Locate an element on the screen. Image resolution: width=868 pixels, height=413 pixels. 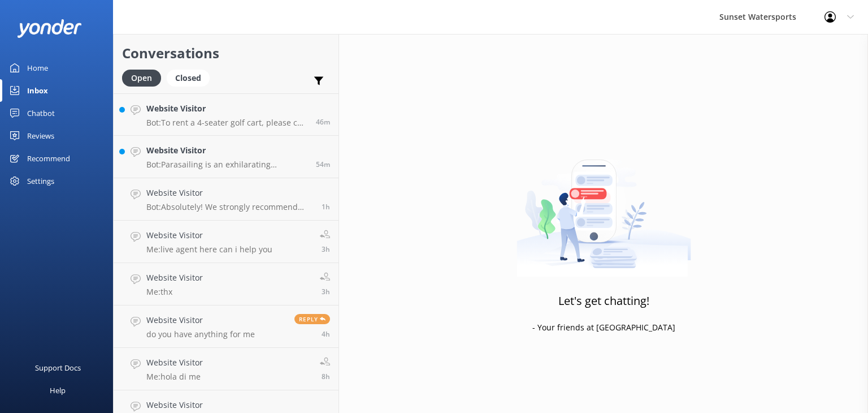
a: Website VisitorBot:Absolutely! We strongly recommend booking in advance since our tours tend to s... is located at coordinates (226, 199).